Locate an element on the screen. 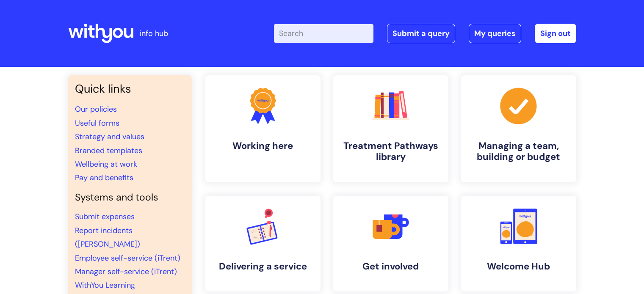 This screenshot has width=644, height=294. a: Treatment Pathways library is located at coordinates (391, 129).